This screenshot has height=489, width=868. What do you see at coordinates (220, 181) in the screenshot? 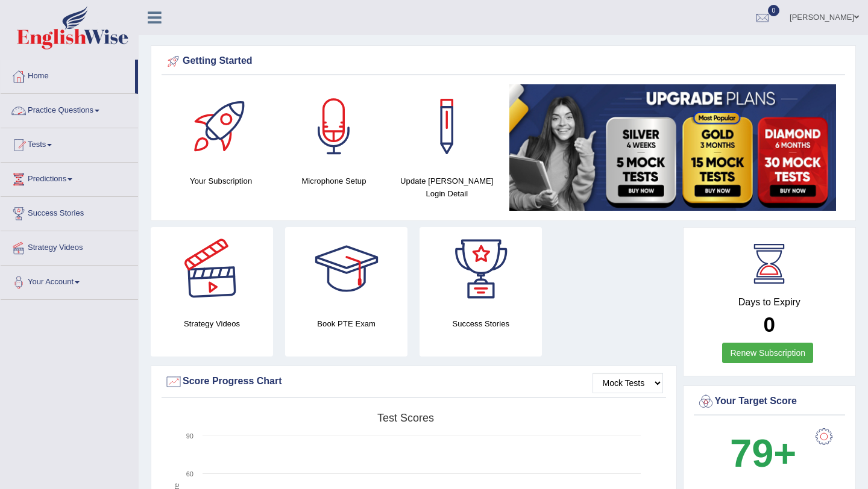
I see `h4: Your Subscription` at bounding box center [220, 181].